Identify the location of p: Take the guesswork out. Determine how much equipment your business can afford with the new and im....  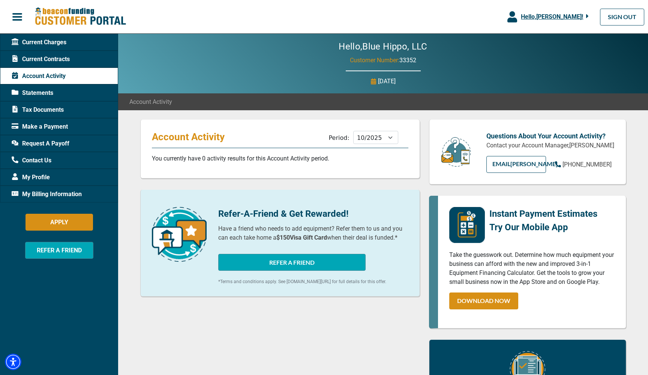
(532, 269).